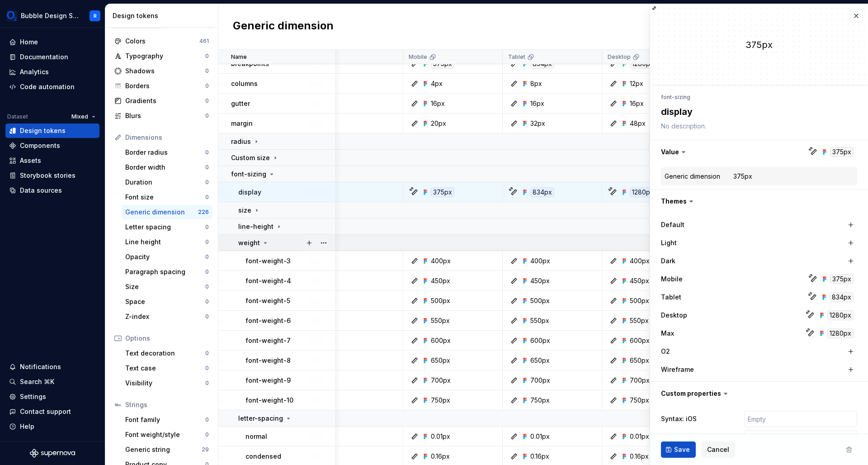 The height and width of the screenshot is (465, 868). What do you see at coordinates (167, 272) in the screenshot?
I see `a: Paragraph spacing0` at bounding box center [167, 272].